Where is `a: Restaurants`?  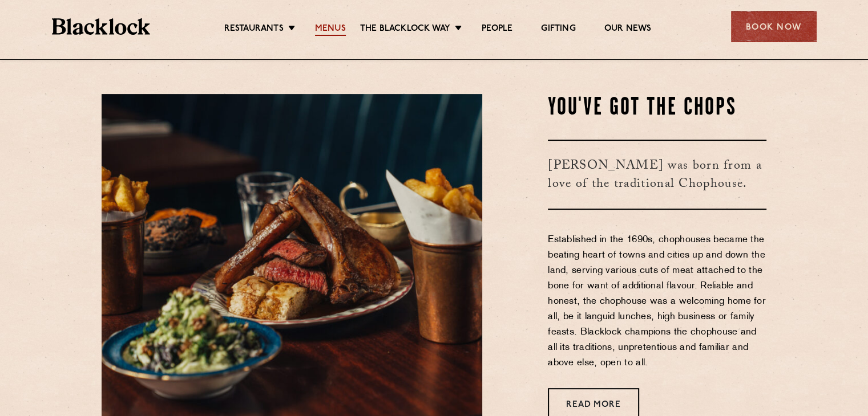 a: Restaurants is located at coordinates (254, 29).